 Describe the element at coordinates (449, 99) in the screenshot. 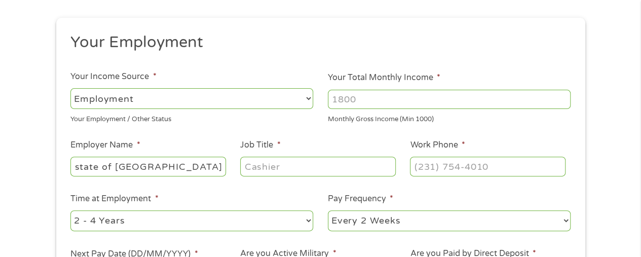

I see `input: 1800` at that location.